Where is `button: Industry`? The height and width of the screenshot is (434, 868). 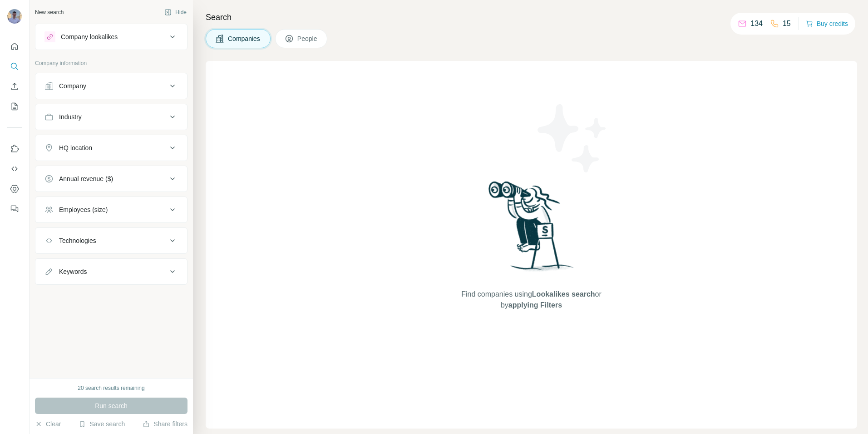
button: Industry is located at coordinates (111, 117).